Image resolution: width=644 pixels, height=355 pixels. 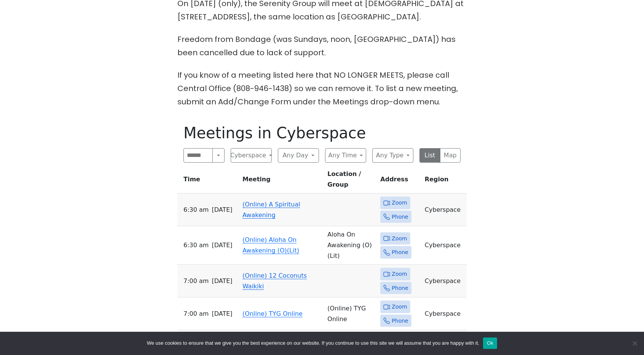 What do you see at coordinates (271, 209) in the screenshot?
I see `a: (Online) A Spiritual Awakening` at bounding box center [271, 209].